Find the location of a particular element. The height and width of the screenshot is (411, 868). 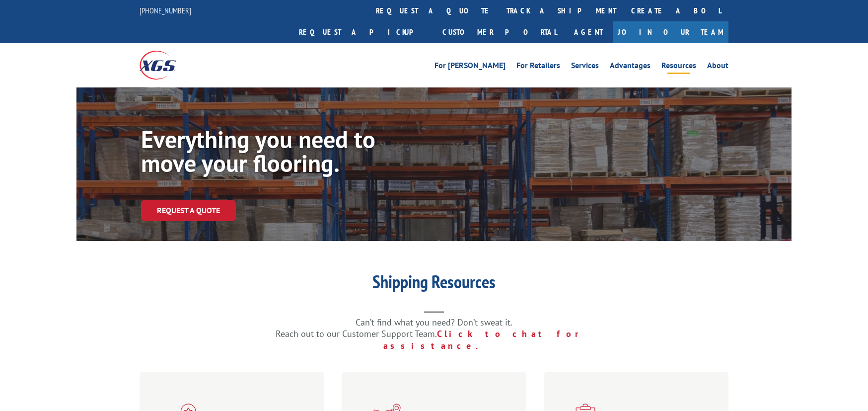

a: Request a pickup is located at coordinates (363, 32).